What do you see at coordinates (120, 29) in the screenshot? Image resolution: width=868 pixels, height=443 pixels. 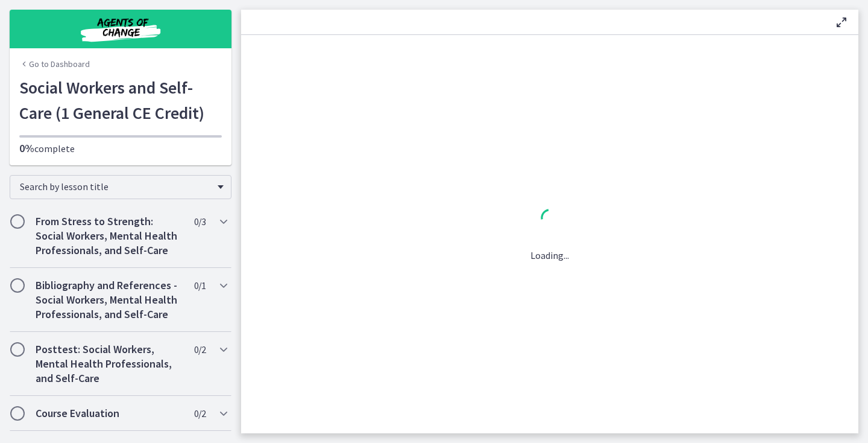 I see `img: Agents of Change` at bounding box center [120, 29].